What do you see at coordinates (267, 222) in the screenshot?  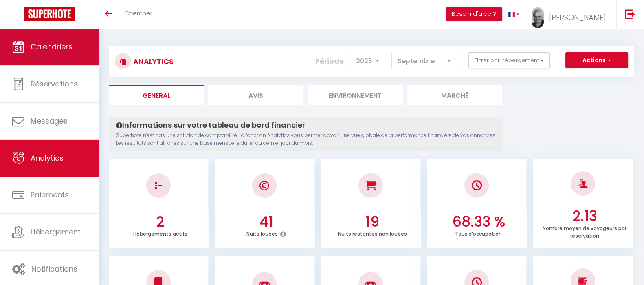 I see `h3: 41` at bounding box center [267, 222].